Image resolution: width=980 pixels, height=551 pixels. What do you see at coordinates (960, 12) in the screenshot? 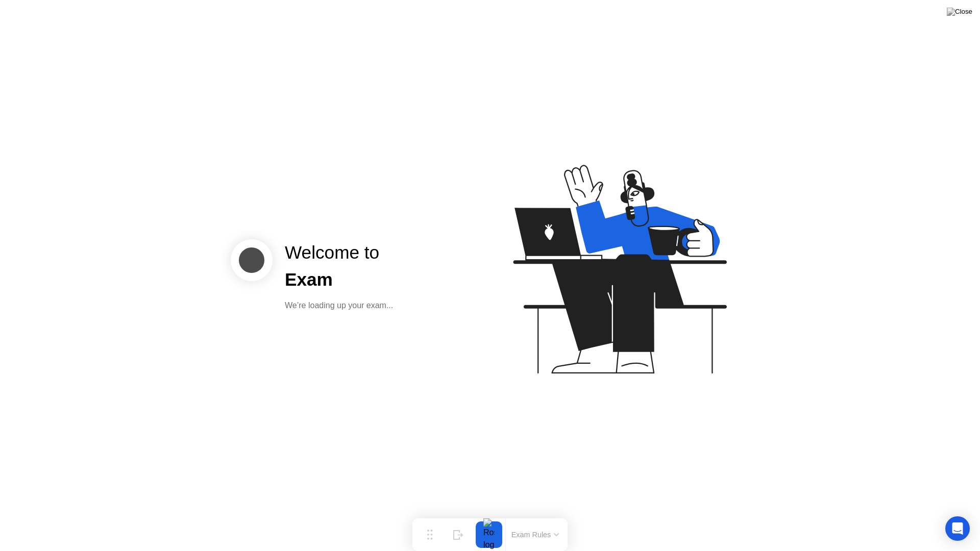
I see `img: Close` at bounding box center [960, 12].